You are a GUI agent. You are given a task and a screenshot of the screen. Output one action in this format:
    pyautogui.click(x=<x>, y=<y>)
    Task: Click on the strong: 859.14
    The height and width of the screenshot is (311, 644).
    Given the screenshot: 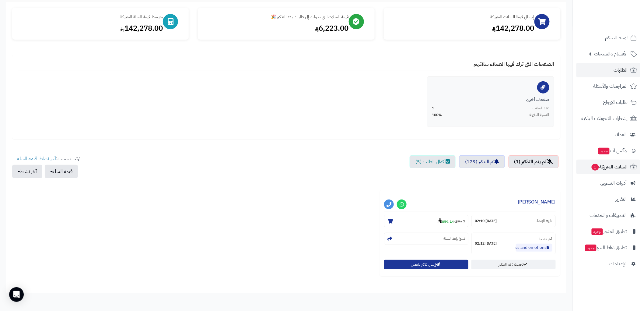 What is the action you would take?
    pyautogui.click(x=446, y=222)
    